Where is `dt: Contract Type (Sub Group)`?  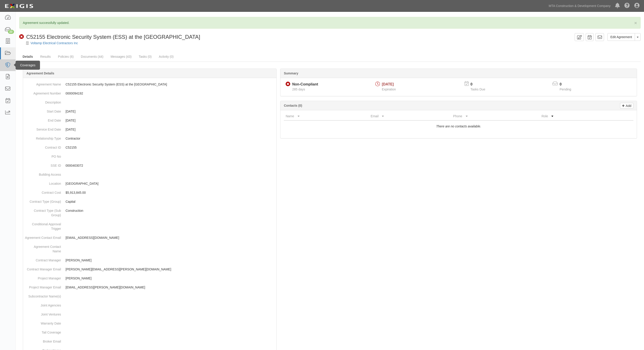 dt: Contract Type (Sub Group) is located at coordinates (43, 212).